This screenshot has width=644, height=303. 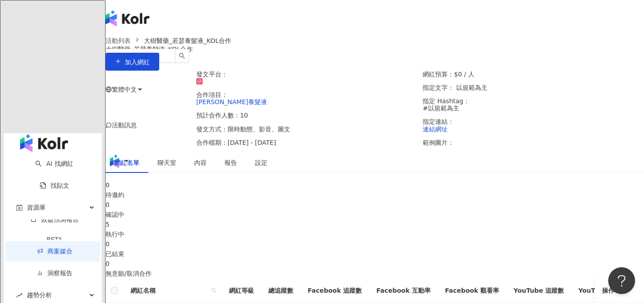 What do you see at coordinates (167, 163) in the screenshot?
I see `span: 聊天室` at bounding box center [167, 163].